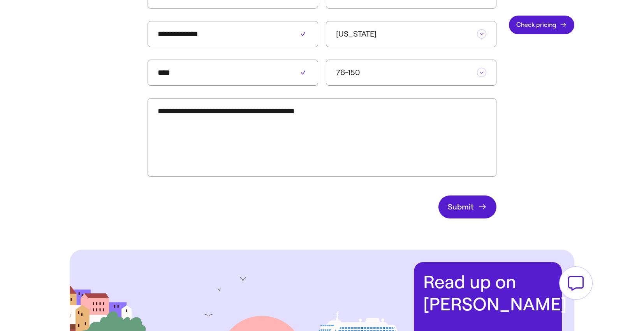 Image resolution: width=644 pixels, height=331 pixels. What do you see at coordinates (541, 25) in the screenshot?
I see `a: Check pricing` at bounding box center [541, 25].